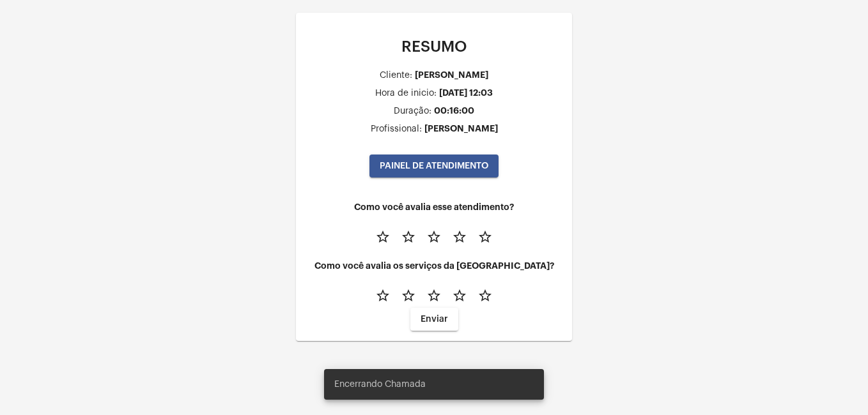  What do you see at coordinates (454, 111) in the screenshot?
I see `div: 00:16:00` at bounding box center [454, 111].